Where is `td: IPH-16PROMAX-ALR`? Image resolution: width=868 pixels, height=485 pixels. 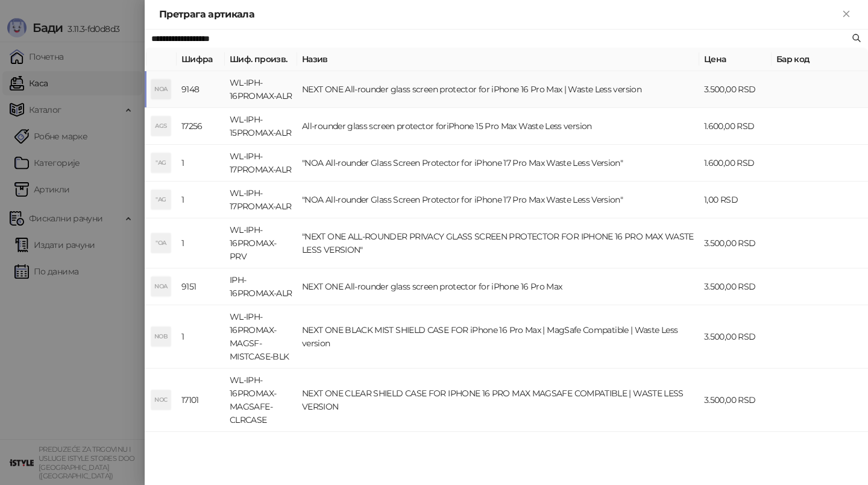 td: IPH-16PROMAX-ALR is located at coordinates (261, 286).